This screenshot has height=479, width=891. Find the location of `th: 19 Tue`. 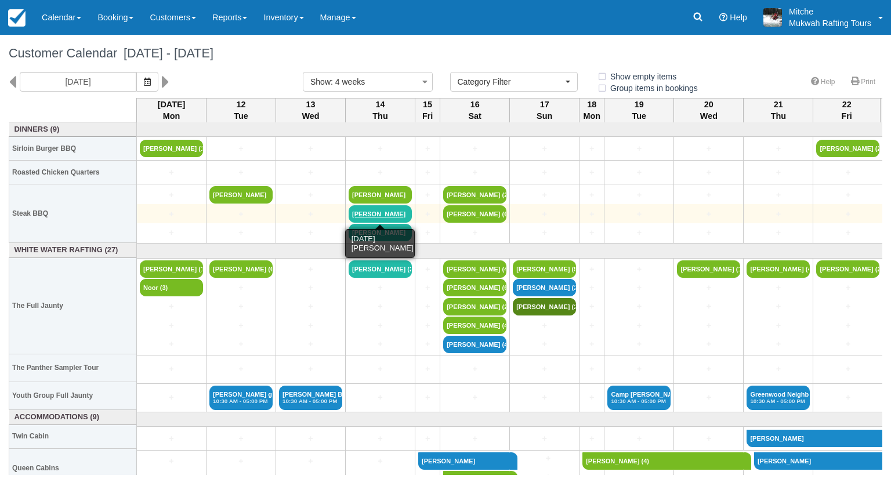

th: 19 Tue is located at coordinates (639, 110).